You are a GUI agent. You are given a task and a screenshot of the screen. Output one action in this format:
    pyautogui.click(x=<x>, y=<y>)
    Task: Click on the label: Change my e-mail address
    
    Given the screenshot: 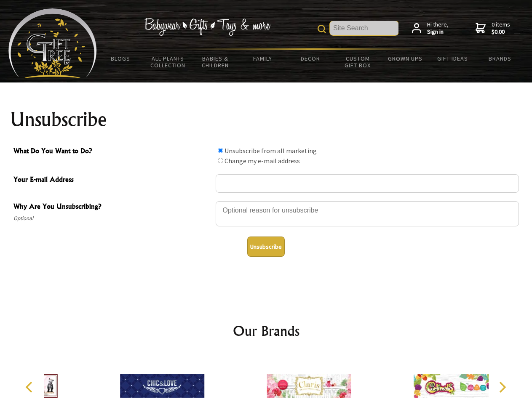 What is the action you would take?
    pyautogui.click(x=262, y=161)
    